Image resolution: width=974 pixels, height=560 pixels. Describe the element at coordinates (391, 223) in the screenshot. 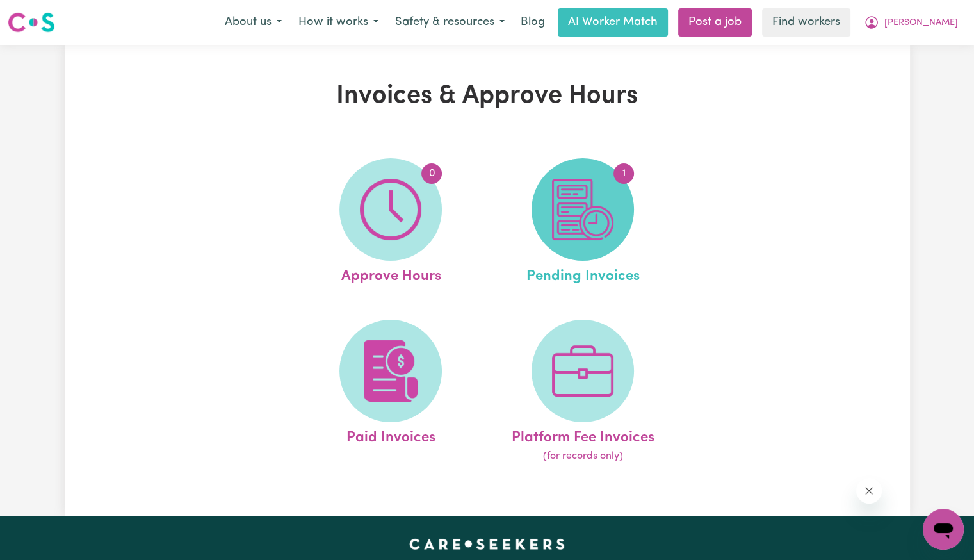

I see `a: Approve Hours` at that location.